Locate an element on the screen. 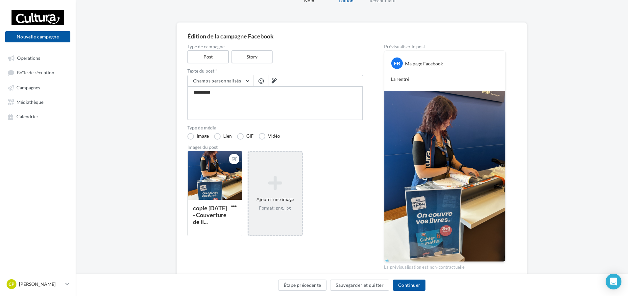 The image size is (628, 296). button: Nouvelle campagne is located at coordinates (38, 37).